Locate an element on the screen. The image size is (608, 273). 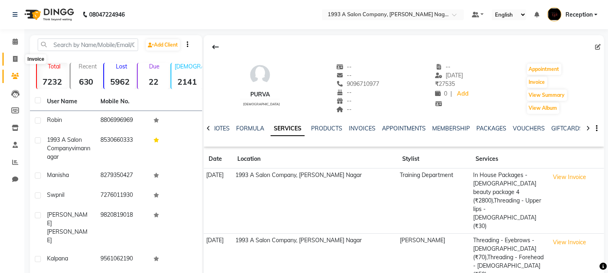
a: VOUCHERS is located at coordinates (528, 128).